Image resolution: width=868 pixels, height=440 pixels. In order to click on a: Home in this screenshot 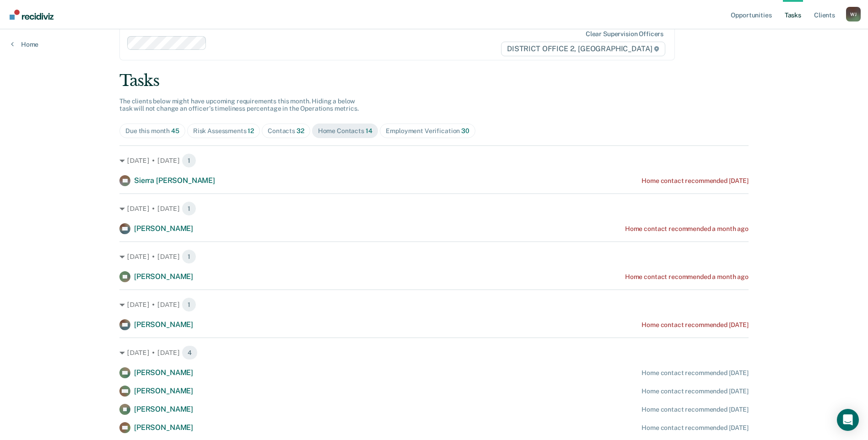, I will do `click(25, 44)`.